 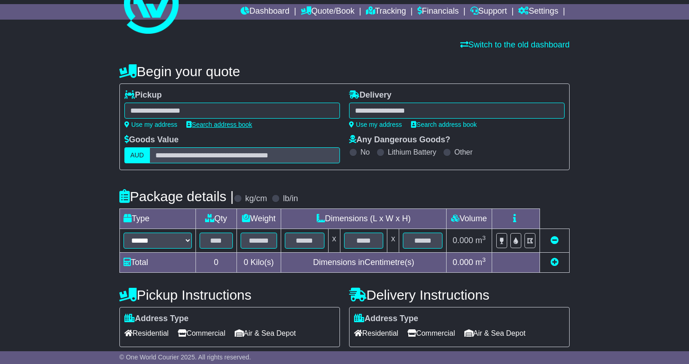 I want to click on td: Volume, so click(x=469, y=219).